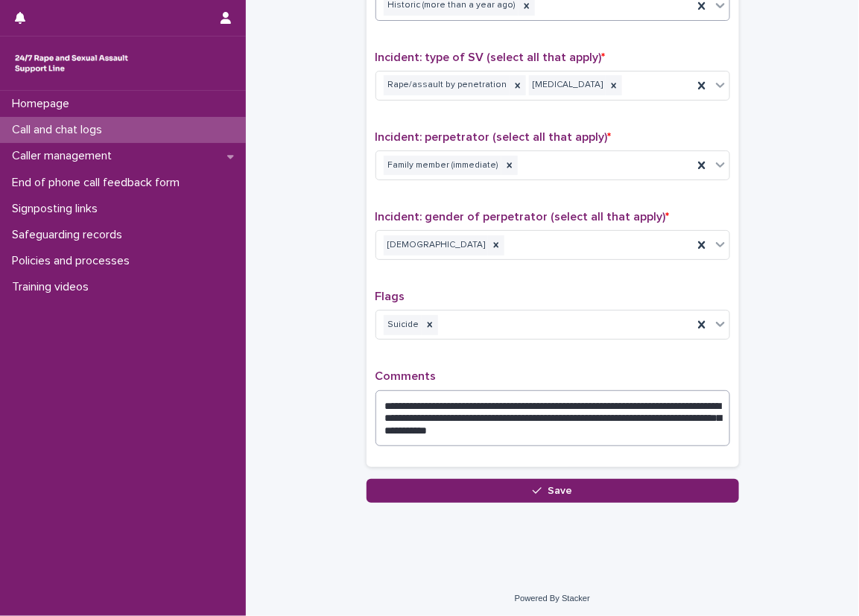 This screenshot has width=859, height=616. Describe the element at coordinates (552, 598) in the screenshot. I see `a: Powered By Stacker` at that location.